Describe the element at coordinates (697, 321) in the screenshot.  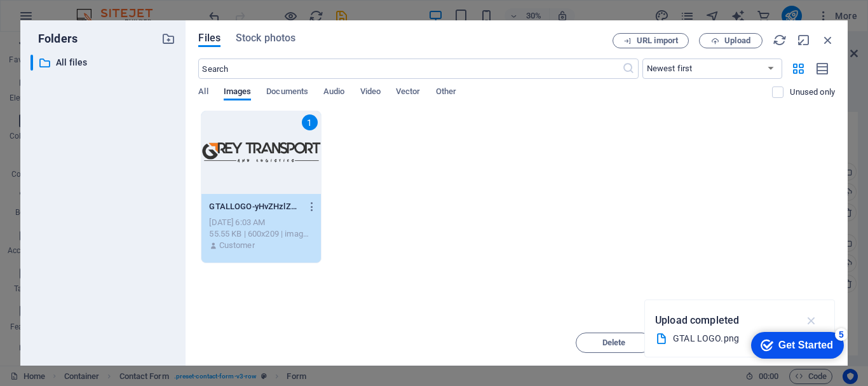
I see `p: Upload completed` at that location.